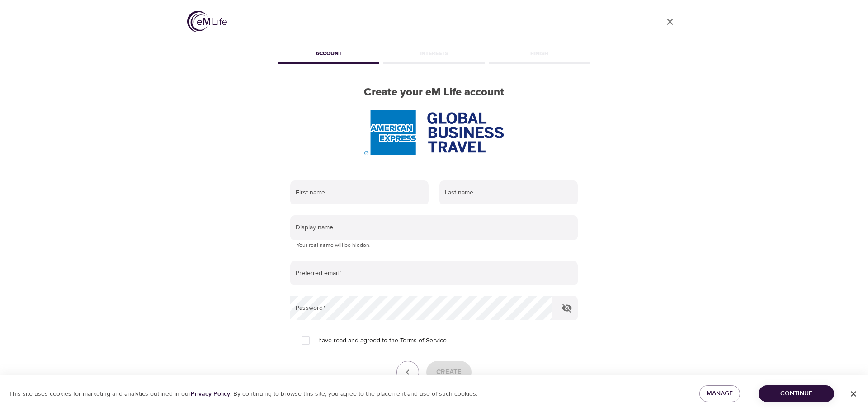  Describe the element at coordinates (670, 21) in the screenshot. I see `a: close` at that location.